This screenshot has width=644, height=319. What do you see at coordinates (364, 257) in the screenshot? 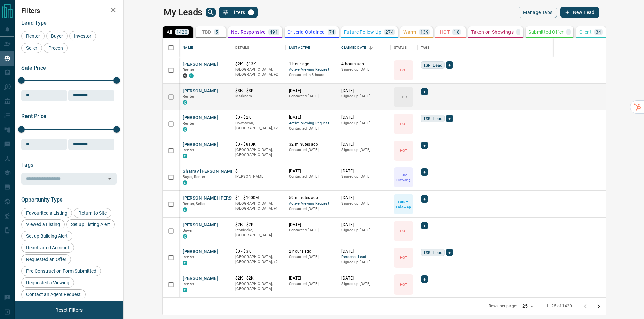
I see `span: Personal Lead` at bounding box center [364, 257].